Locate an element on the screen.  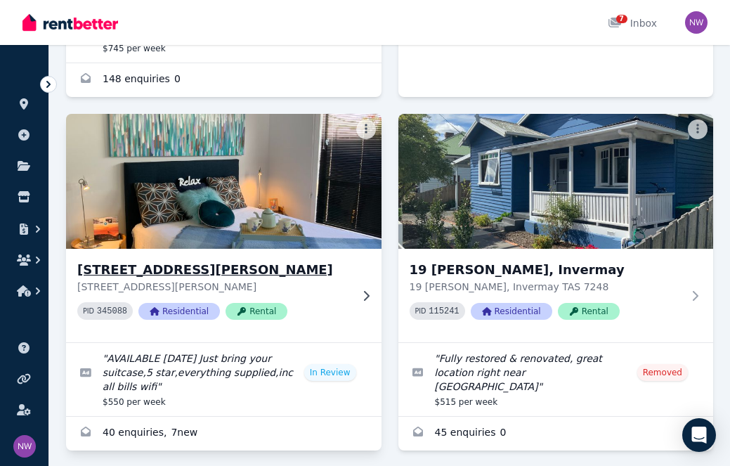
a: Enquiries for 12-14 Enmore Rd, Newtown is located at coordinates (224, 80).